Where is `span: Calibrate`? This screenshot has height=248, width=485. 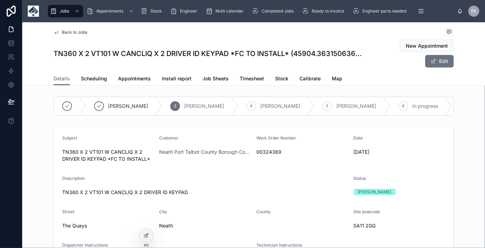 span: Calibrate is located at coordinates (310, 79).